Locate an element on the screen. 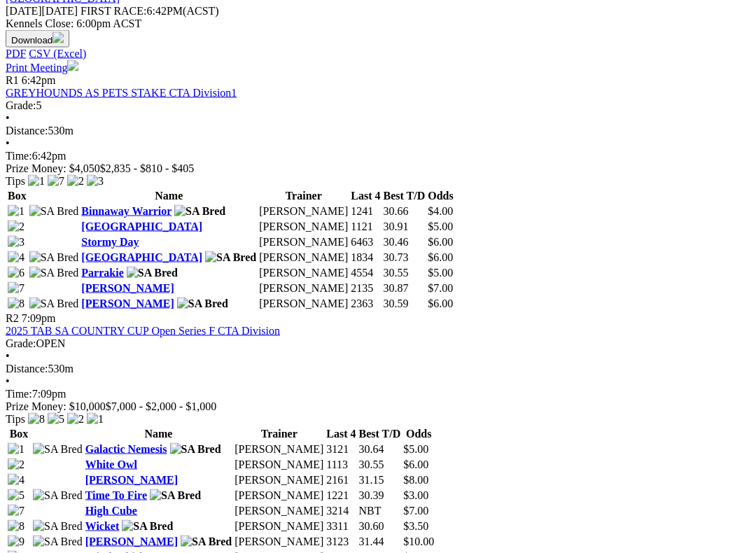  span: Time: is located at coordinates (19, 394).